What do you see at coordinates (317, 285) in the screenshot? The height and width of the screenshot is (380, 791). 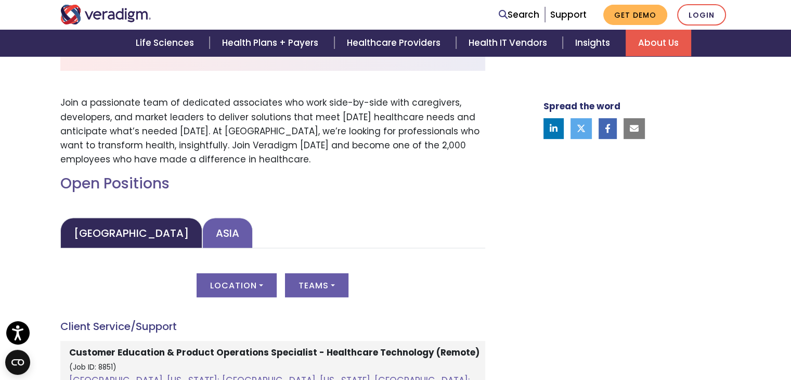 I see `button: Teams` at bounding box center [317, 285].